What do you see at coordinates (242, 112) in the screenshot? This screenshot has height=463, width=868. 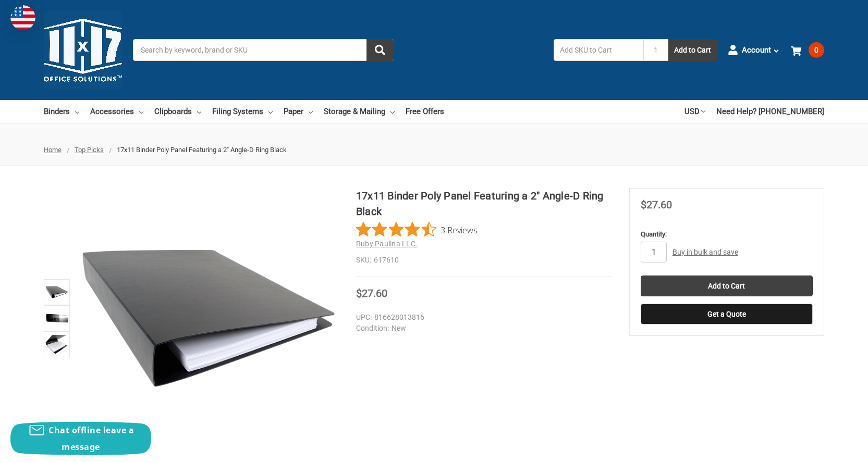 I see `a: Filing Systems` at bounding box center [242, 112].